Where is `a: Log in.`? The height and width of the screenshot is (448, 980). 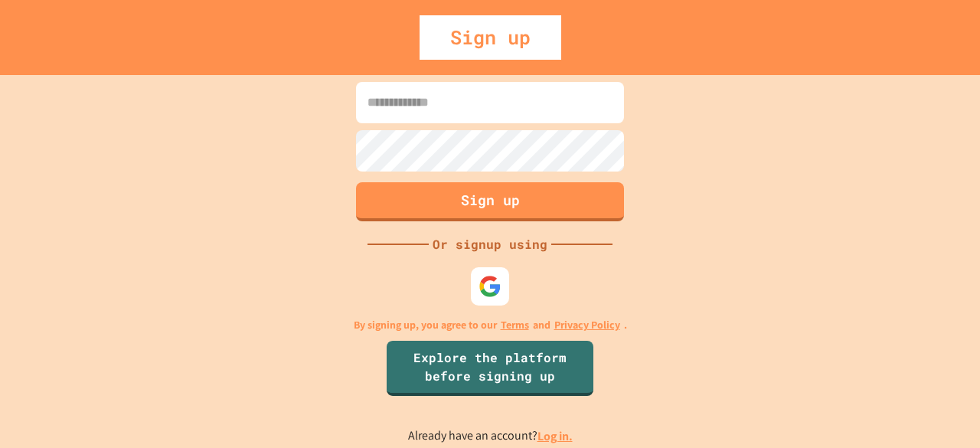 a: Log in. is located at coordinates (555, 436).